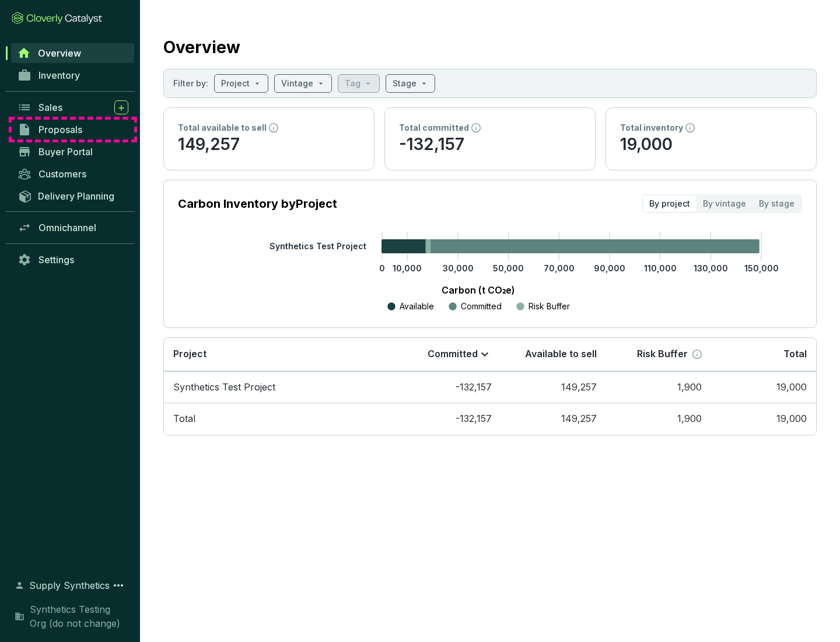 This screenshot has width=840, height=642. What do you see at coordinates (60, 130) in the screenshot?
I see `span: Proposals` at bounding box center [60, 130].